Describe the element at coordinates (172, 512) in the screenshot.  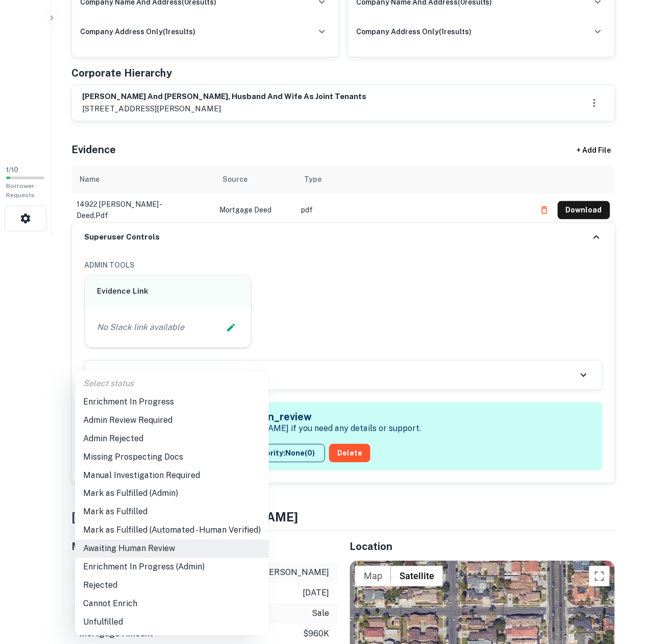
I see `li: Mark as Fulfilled` at that location.